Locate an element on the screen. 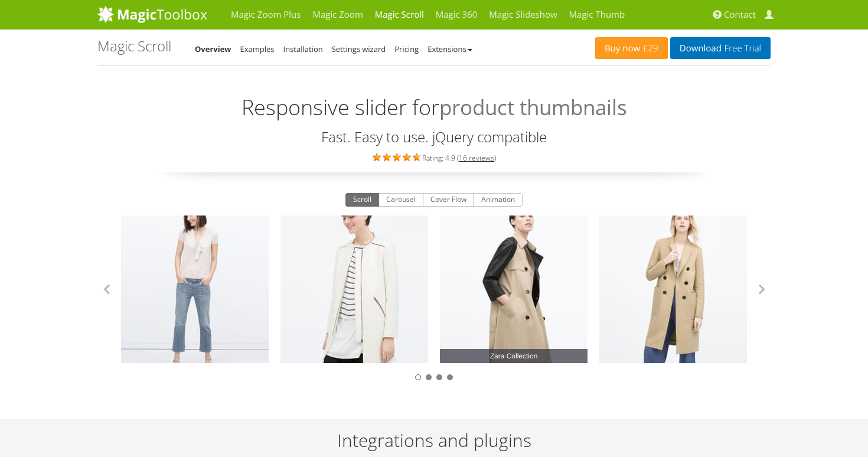 The height and width of the screenshot is (457, 868). button: Carousel is located at coordinates (401, 200).